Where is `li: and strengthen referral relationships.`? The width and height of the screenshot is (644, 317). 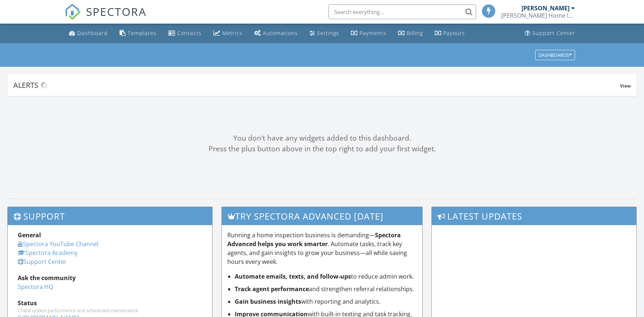 li: and strengthen referral relationships. is located at coordinates (326, 289).